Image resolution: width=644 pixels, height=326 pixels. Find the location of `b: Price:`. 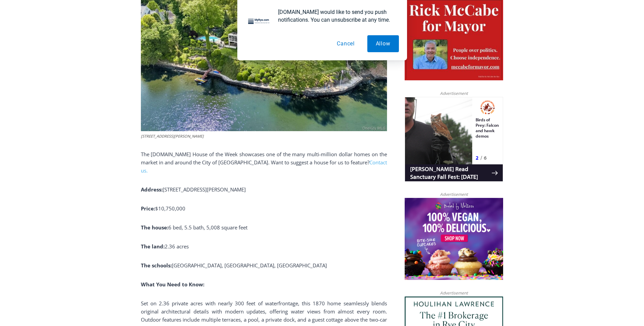

b: Price: is located at coordinates (148, 209).